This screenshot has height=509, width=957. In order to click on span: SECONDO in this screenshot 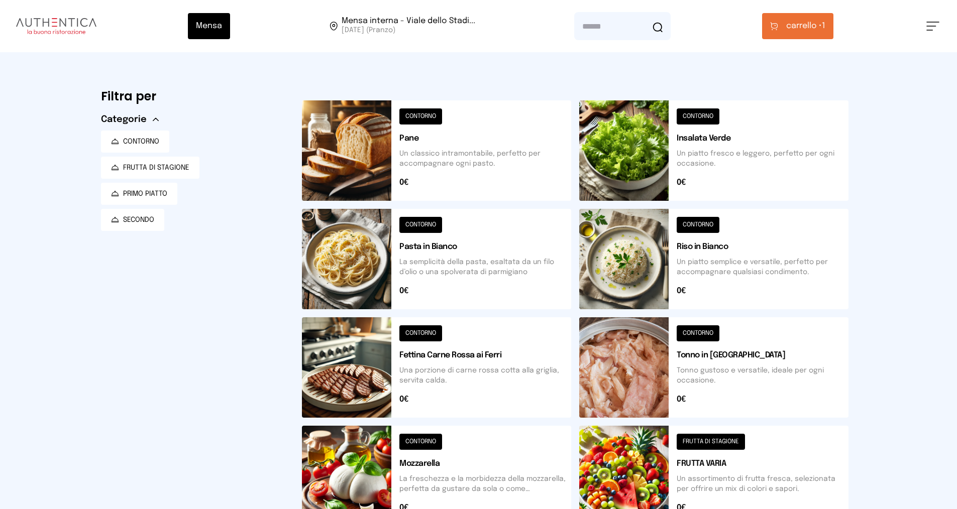, I will do `click(139, 220)`.